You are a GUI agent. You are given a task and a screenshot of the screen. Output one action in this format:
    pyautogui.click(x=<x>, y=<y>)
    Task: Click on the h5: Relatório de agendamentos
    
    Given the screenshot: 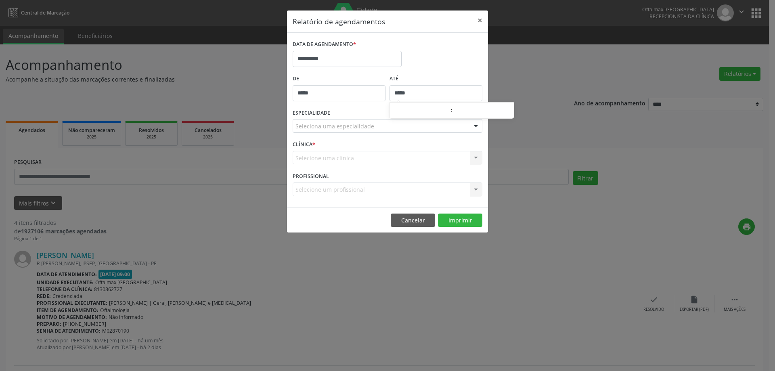 What is the action you would take?
    pyautogui.click(x=339, y=21)
    